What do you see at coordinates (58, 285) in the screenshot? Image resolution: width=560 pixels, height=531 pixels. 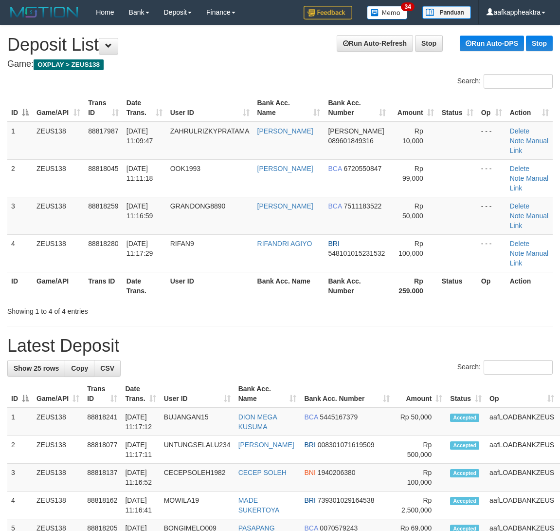 I see `th: Game/API` at bounding box center [58, 285].